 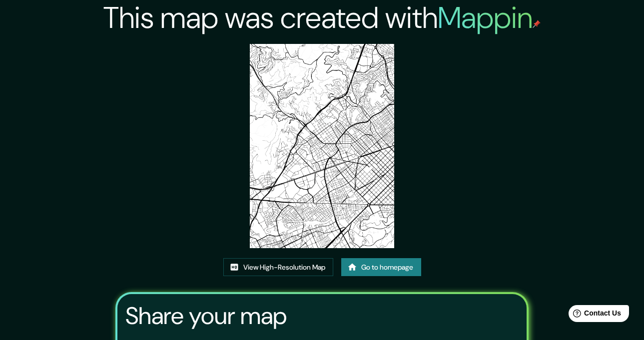 I want to click on h3: Share your map, so click(x=206, y=316).